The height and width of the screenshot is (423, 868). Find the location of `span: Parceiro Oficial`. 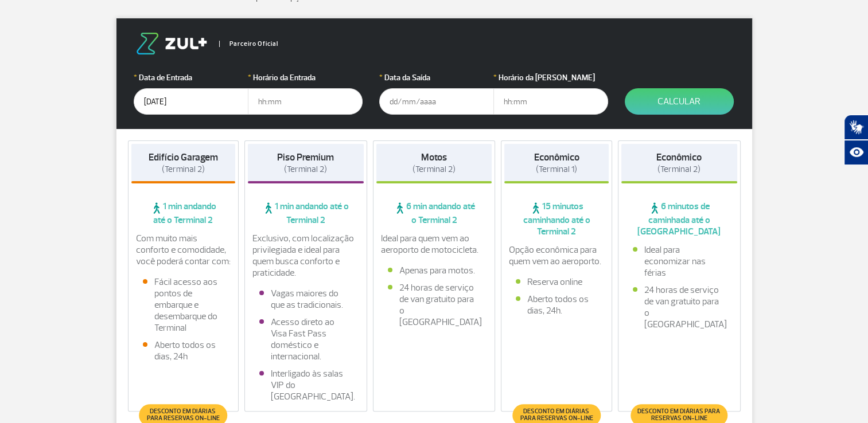

span: Parceiro Oficial is located at coordinates (249, 43).